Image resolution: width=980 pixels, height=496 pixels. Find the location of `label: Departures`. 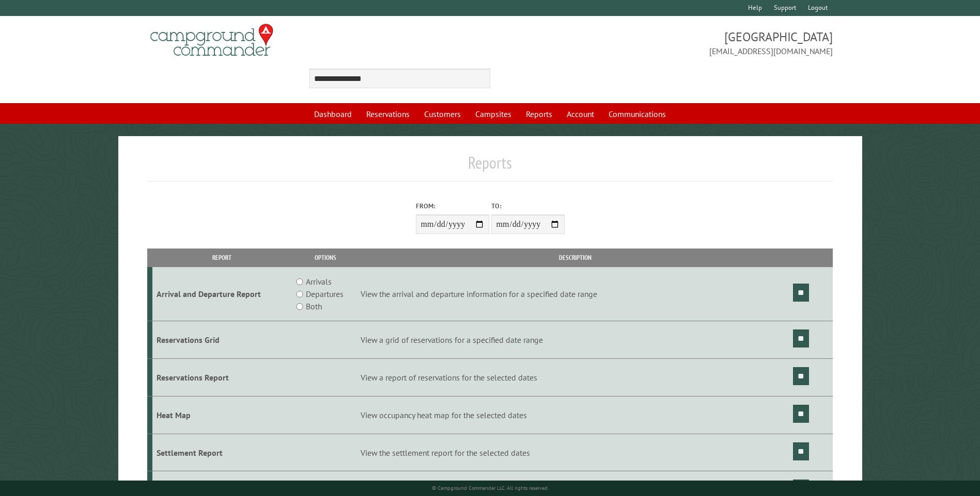

label: Departures is located at coordinates (325, 294).